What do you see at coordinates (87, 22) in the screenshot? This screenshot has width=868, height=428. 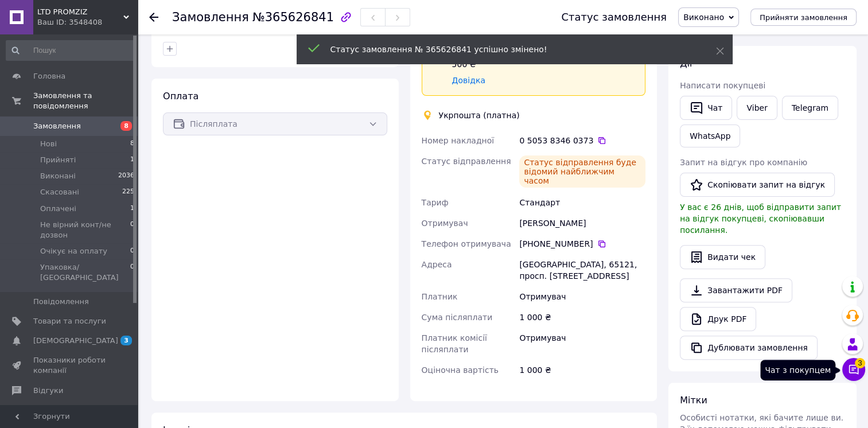 I see `div: Ваш ID: 3548408` at bounding box center [87, 22].